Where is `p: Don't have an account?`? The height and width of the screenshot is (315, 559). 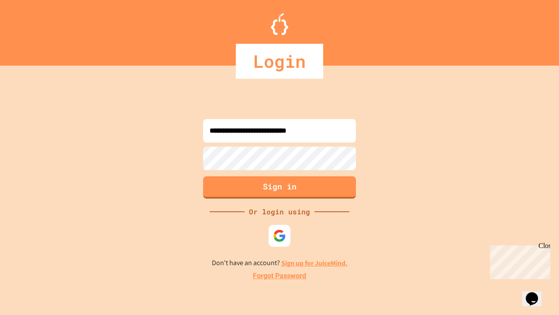 p: Don't have an account? is located at coordinates (280, 263).